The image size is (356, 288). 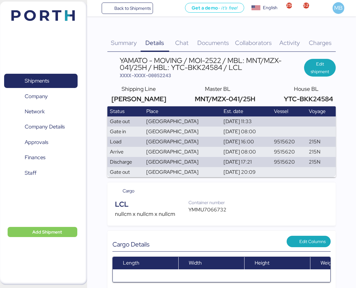 I want to click on span: Company Details, so click(x=45, y=127).